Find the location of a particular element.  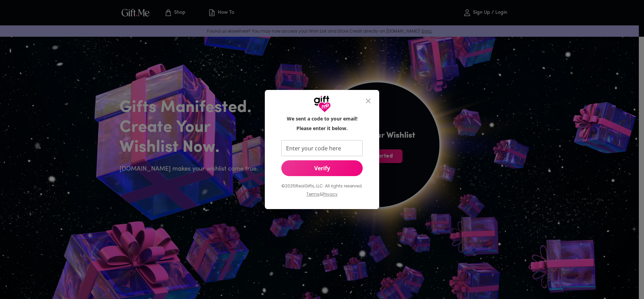

button: Verify is located at coordinates (322, 168).